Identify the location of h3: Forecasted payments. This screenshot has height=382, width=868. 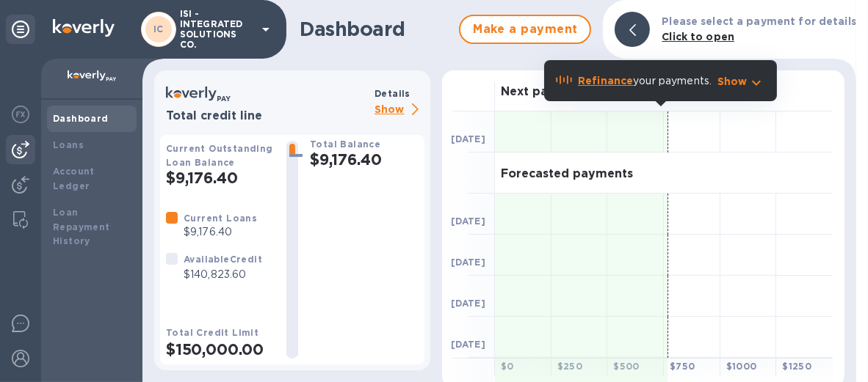
(567, 174).